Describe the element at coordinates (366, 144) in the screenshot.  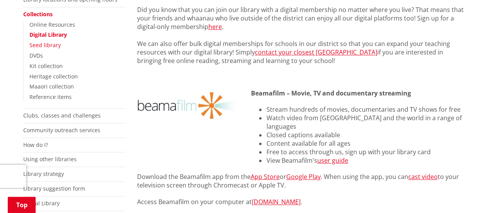
I see `li: Content available for all ages` at that location.